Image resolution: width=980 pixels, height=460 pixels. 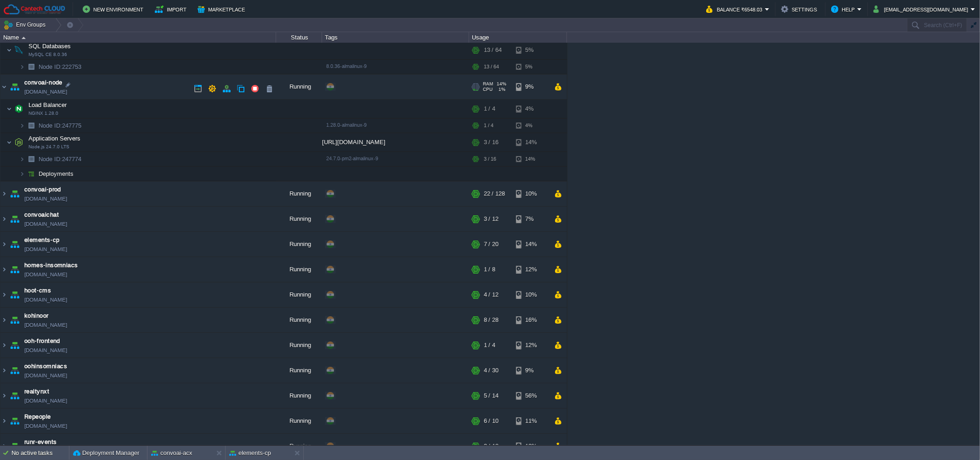 I want to click on div: 11%, so click(x=531, y=421).